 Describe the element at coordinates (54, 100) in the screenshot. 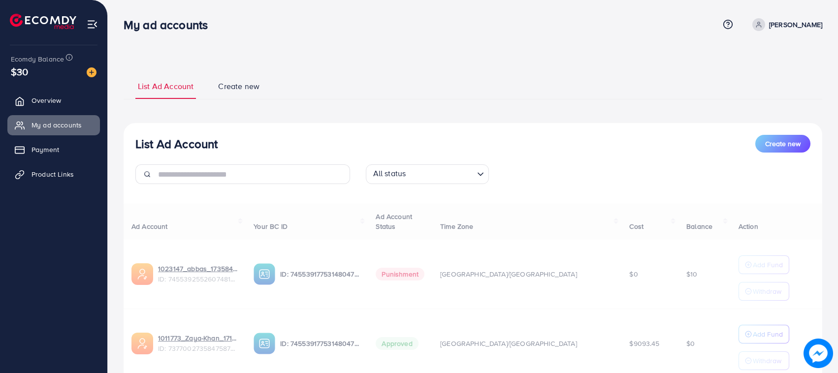

I see `a: Overview` at that location.